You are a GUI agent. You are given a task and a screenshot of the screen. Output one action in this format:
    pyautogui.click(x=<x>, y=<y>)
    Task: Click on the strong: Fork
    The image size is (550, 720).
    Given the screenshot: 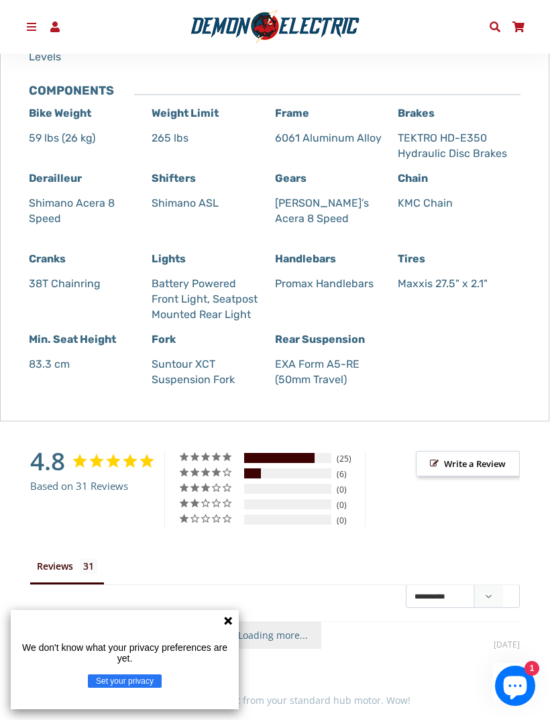 What is the action you would take?
    pyautogui.click(x=164, y=339)
    